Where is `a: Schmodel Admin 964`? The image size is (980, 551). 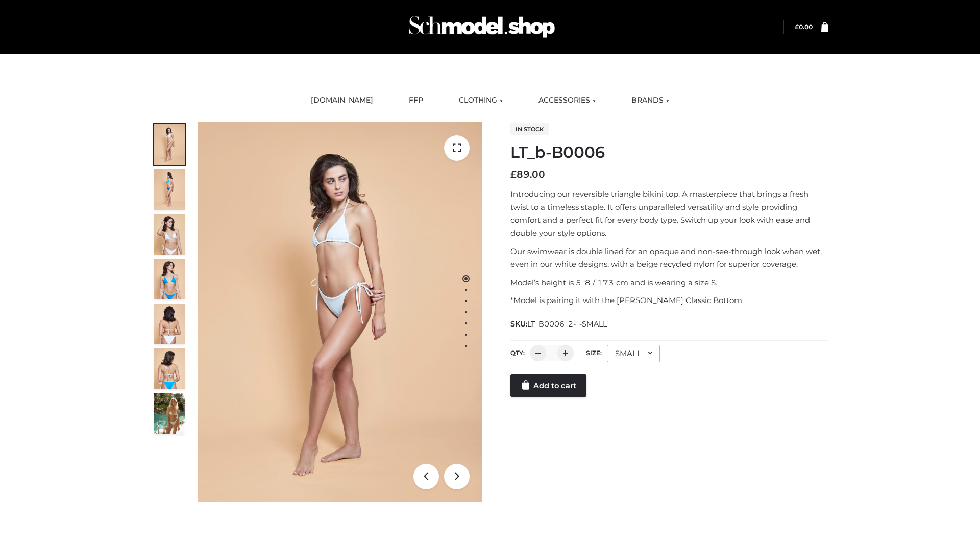 a: Schmodel Admin 964 is located at coordinates (481, 27).